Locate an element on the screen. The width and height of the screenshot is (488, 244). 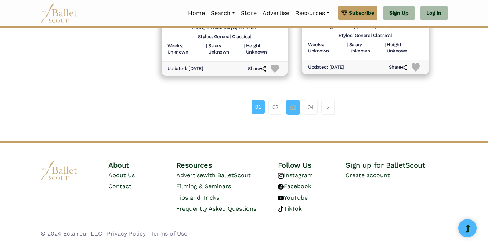
a: Search is located at coordinates (223, 13).